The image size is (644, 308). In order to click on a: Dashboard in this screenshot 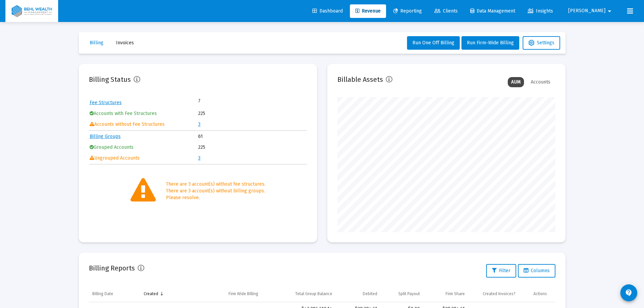, I will do `click(328, 11)`.